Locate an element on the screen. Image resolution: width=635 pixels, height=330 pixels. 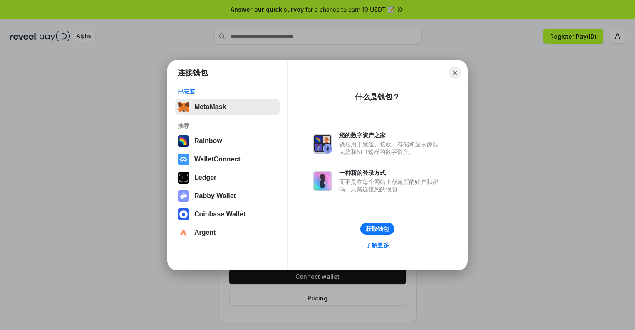
div: WalletConnect is located at coordinates (217, 159).